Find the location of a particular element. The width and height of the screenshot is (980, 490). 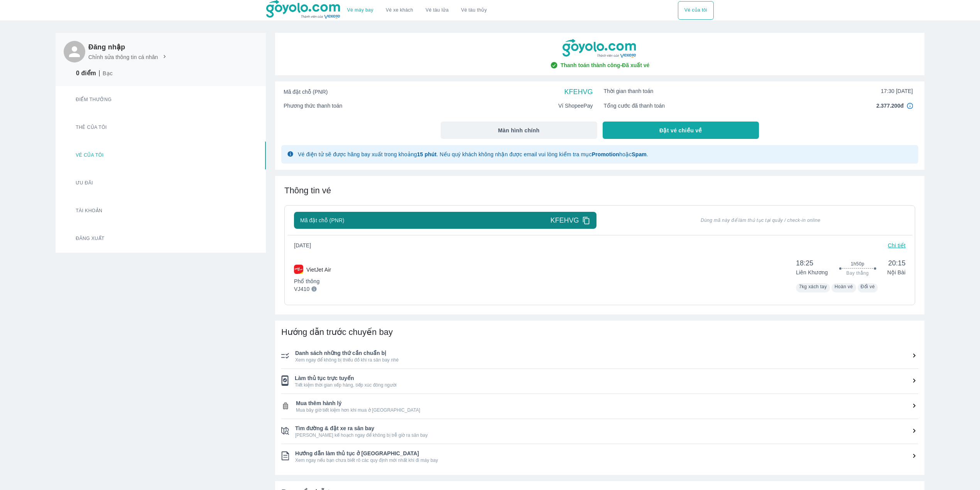

img: logout is located at coordinates (69, 239).